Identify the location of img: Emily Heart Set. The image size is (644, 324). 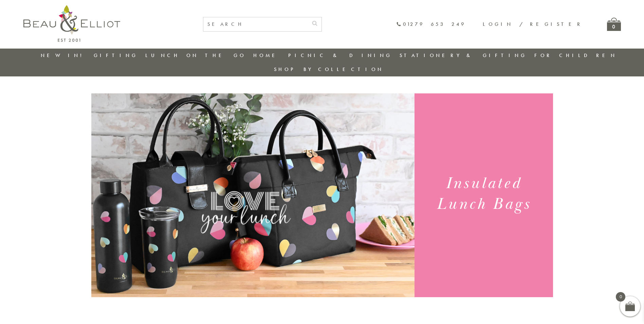
(253, 195).